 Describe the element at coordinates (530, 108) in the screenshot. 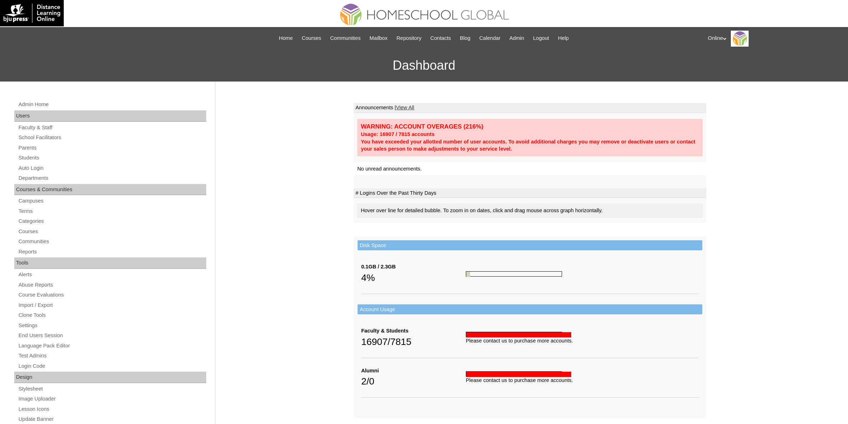

I see `td: Announcements |` at that location.